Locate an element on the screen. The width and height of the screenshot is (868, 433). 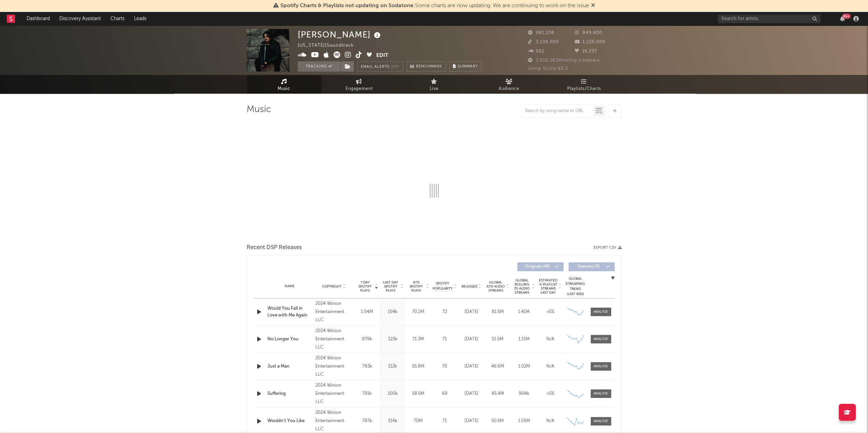
div: 55.8M is located at coordinates (418, 367).